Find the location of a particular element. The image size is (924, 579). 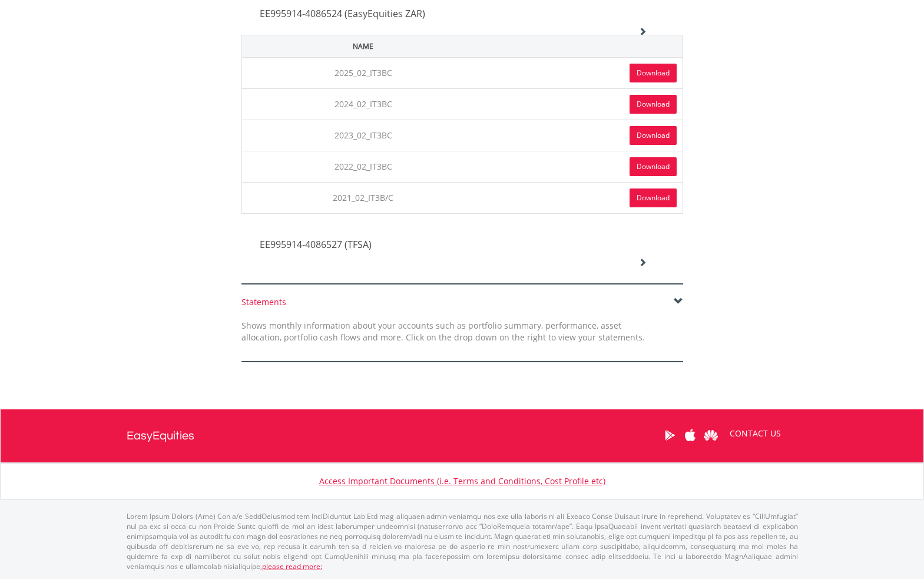

a: EasyEquities is located at coordinates (160, 436).